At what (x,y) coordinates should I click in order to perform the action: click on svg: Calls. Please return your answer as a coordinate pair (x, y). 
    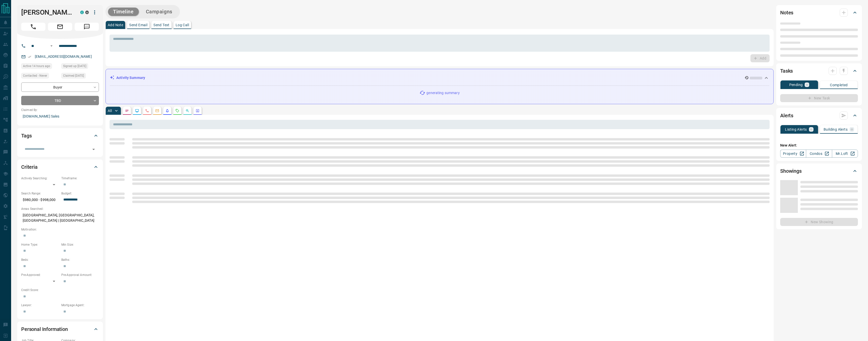
    Looking at the image, I should click on (147, 111).